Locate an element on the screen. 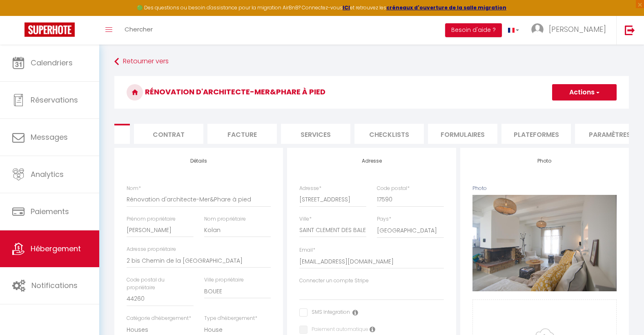 This screenshot has height=335, width=644. span: Paiements is located at coordinates (50, 211).